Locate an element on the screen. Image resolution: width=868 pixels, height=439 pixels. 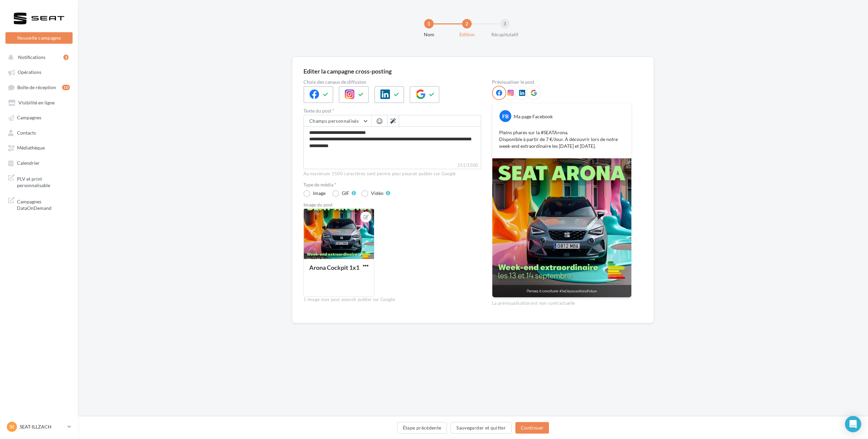
button: Nouvelle campagne is located at coordinates (39, 38).